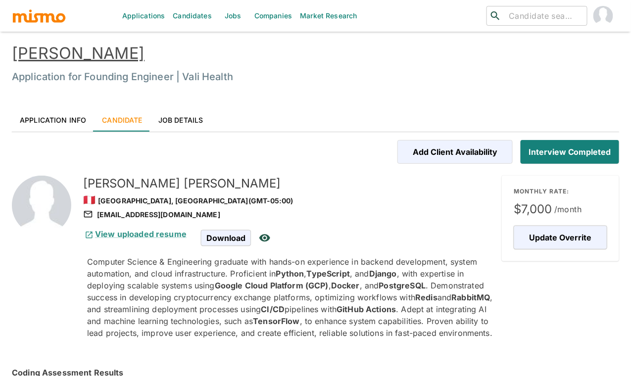 This screenshot has height=376, width=631. What do you see at coordinates (366, 309) in the screenshot?
I see `strong: GitHub Actions` at bounding box center [366, 309].